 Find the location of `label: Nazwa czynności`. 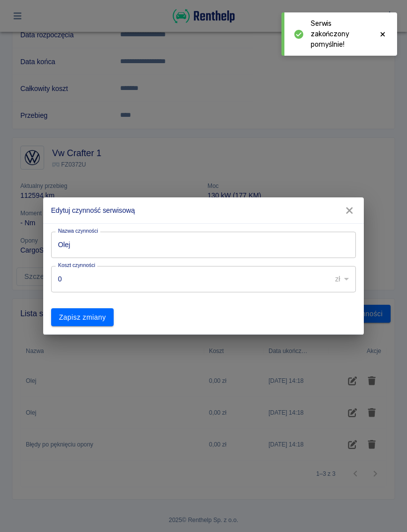

label: Nazwa czynności is located at coordinates (78, 230).